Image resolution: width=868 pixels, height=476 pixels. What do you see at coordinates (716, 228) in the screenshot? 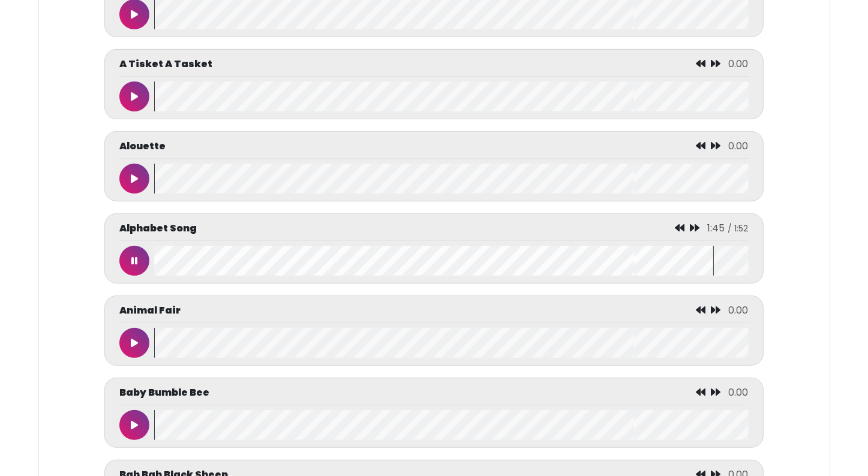
I see `span: 1:45` at bounding box center [716, 228].